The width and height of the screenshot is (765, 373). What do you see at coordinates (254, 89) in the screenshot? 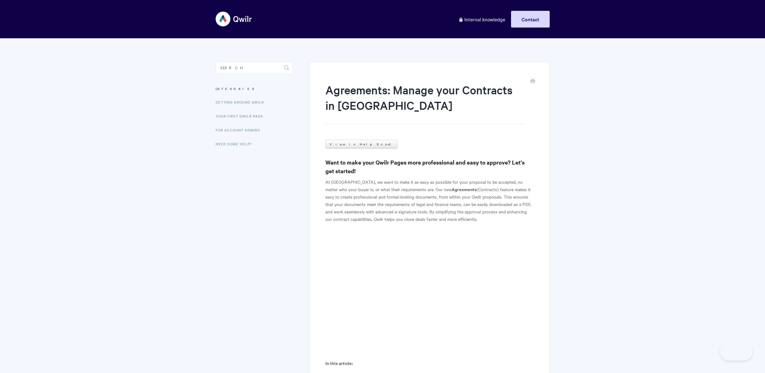
I see `h3: Categories` at bounding box center [254, 89].